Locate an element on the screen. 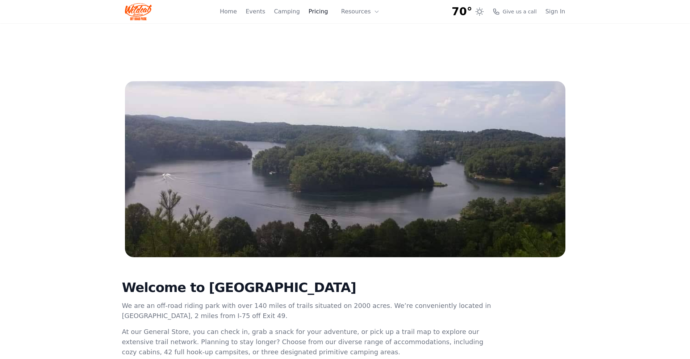 Image resolution: width=690 pixels, height=359 pixels. span: Give us a call is located at coordinates (520, 12).